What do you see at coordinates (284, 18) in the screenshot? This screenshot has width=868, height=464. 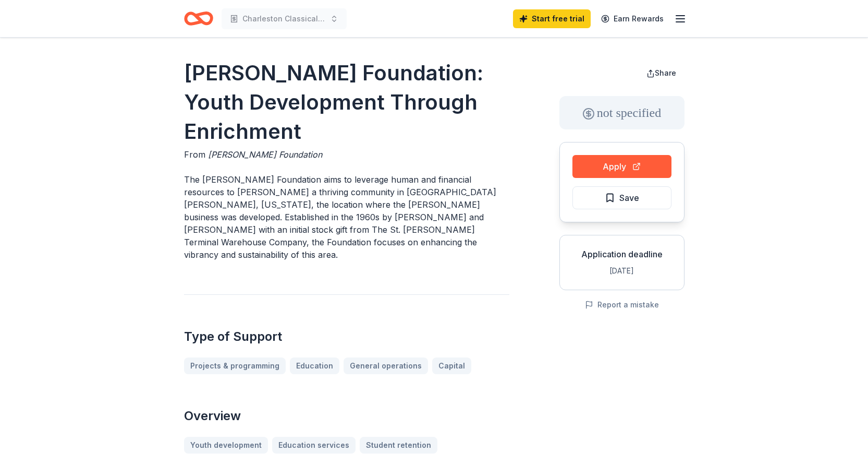 I see `span: Charleston Classical School General Operations` at bounding box center [284, 18].